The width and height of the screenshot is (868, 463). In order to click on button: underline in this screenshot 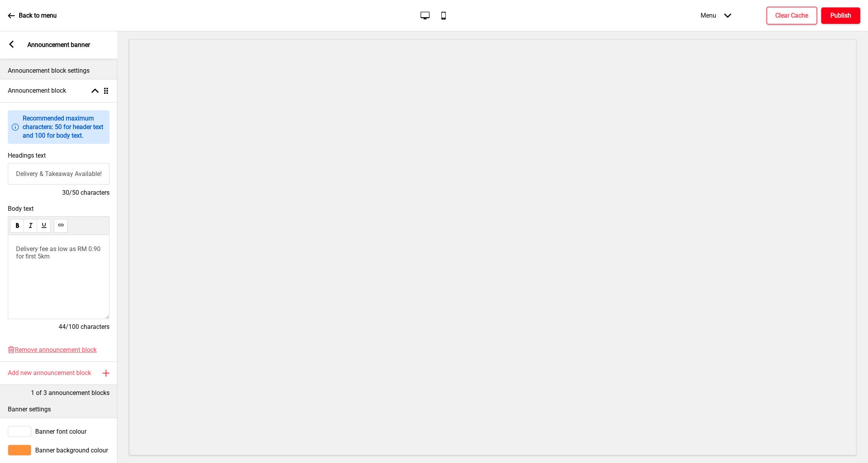, I will do `click(43, 226)`.